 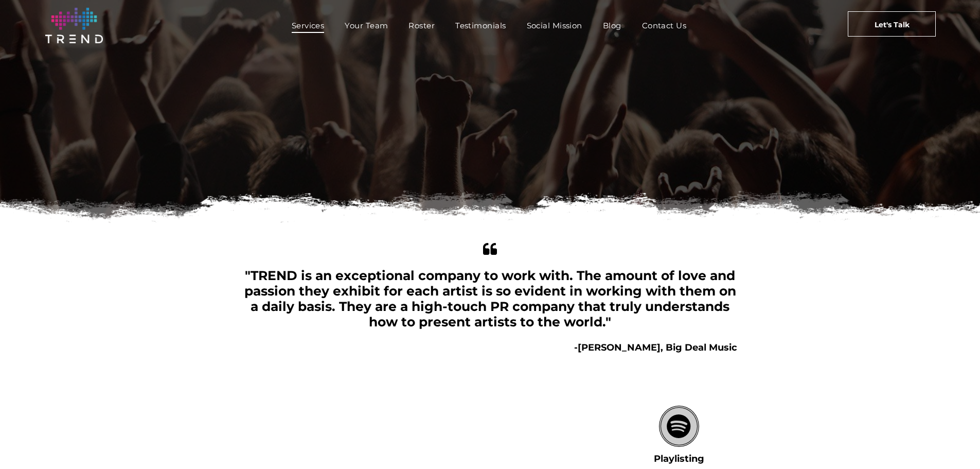 What do you see at coordinates (555, 25) in the screenshot?
I see `a: Social Mission` at bounding box center [555, 25].